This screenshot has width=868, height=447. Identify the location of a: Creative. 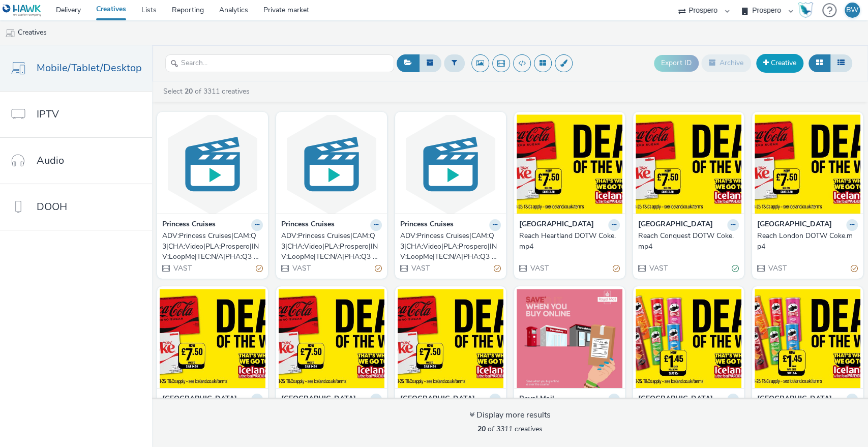
(780, 63).